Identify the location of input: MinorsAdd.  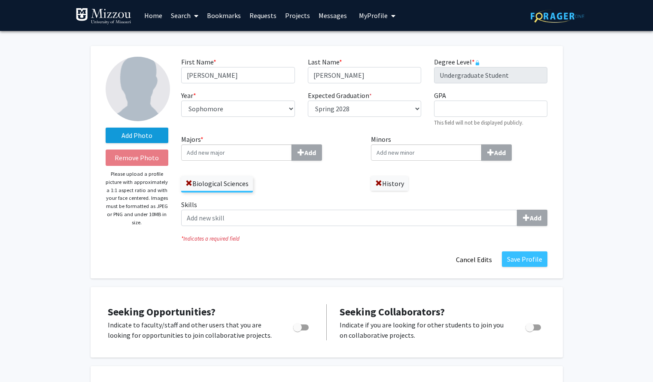
(426, 152).